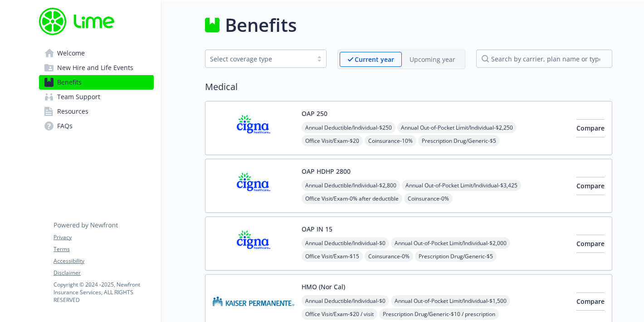 This screenshot has height=322, width=644. I want to click on a: New Hire and Life Events, so click(96, 68).